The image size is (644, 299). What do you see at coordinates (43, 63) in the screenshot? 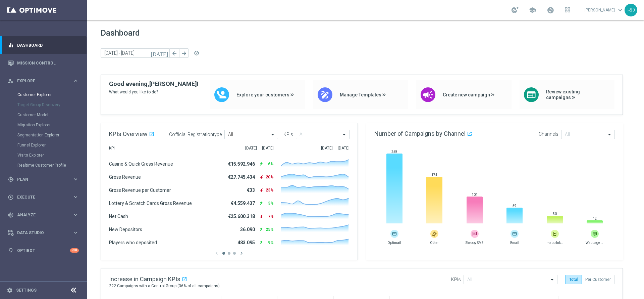
I see `div: Mission Control` at bounding box center [43, 63].